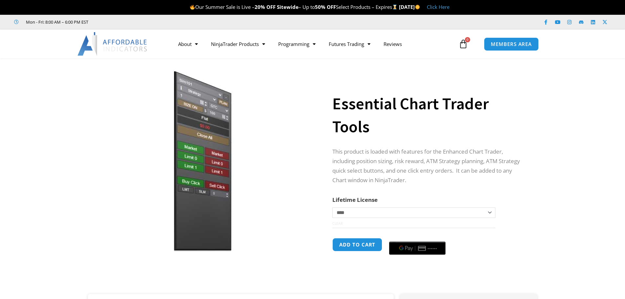 This screenshot has width=625, height=299. What do you see at coordinates (265, 7) in the screenshot?
I see `strong: 20% OFF` at bounding box center [265, 7].